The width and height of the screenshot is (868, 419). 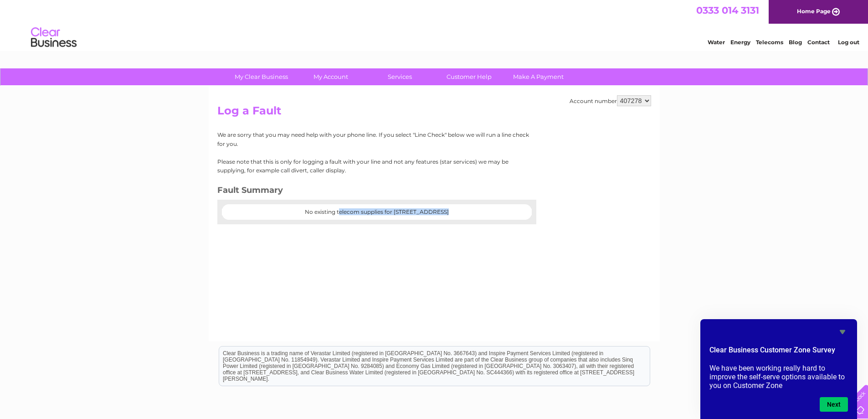 What do you see at coordinates (469, 77) in the screenshot?
I see `a: Customer Help` at bounding box center [469, 77].